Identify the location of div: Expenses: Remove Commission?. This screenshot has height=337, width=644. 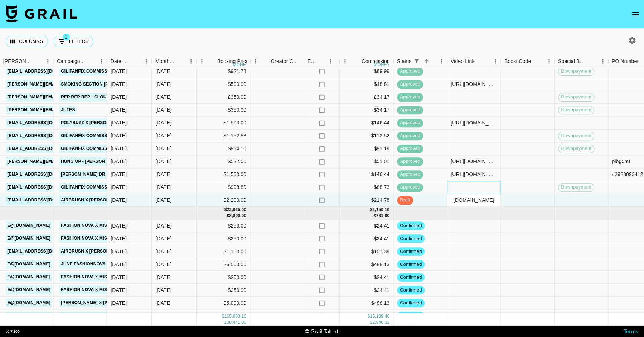
(322, 61).